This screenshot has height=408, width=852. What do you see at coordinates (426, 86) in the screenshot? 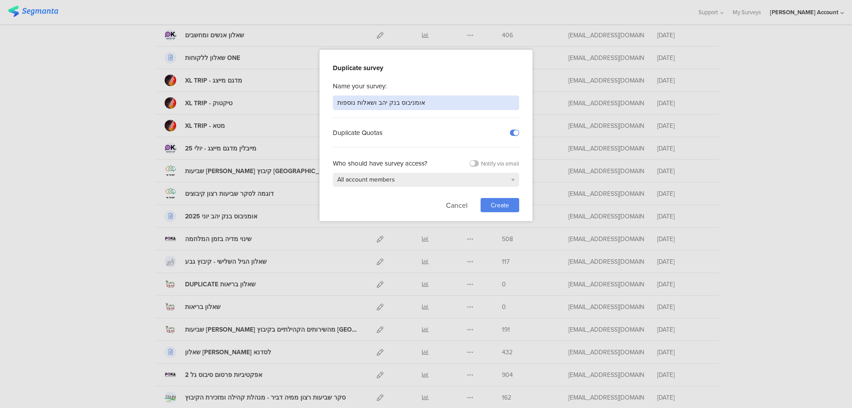
I see `div: Name your survey:` at bounding box center [426, 86].